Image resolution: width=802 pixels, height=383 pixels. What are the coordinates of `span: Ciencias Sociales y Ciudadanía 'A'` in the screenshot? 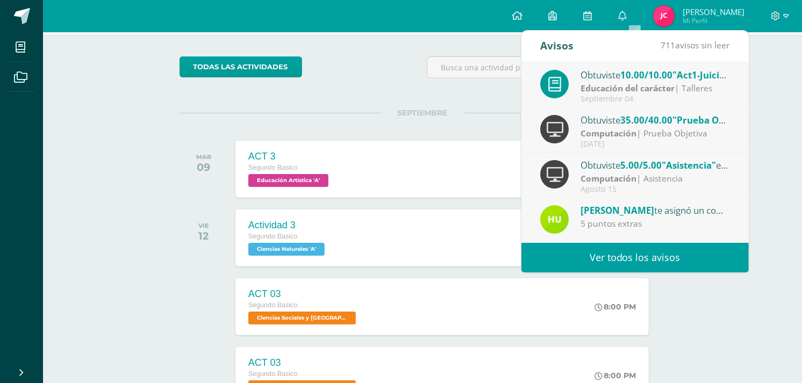 It's located at (302, 318).